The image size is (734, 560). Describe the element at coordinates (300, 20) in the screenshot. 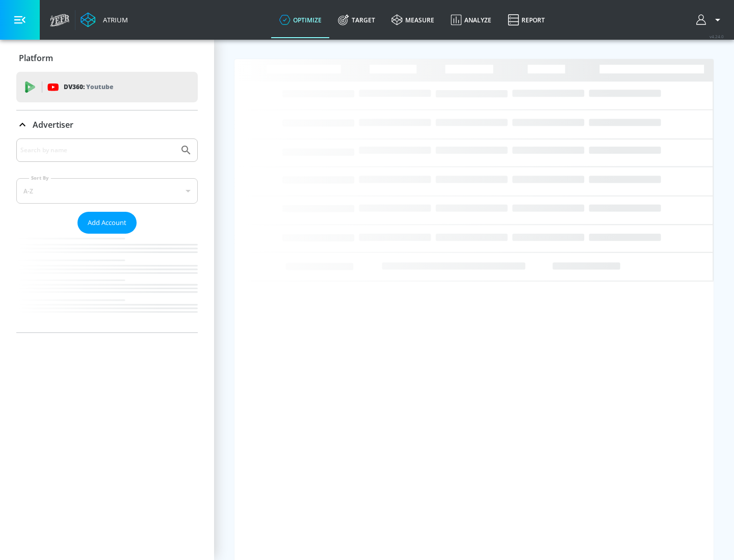

I see `a: optimize` at that location.